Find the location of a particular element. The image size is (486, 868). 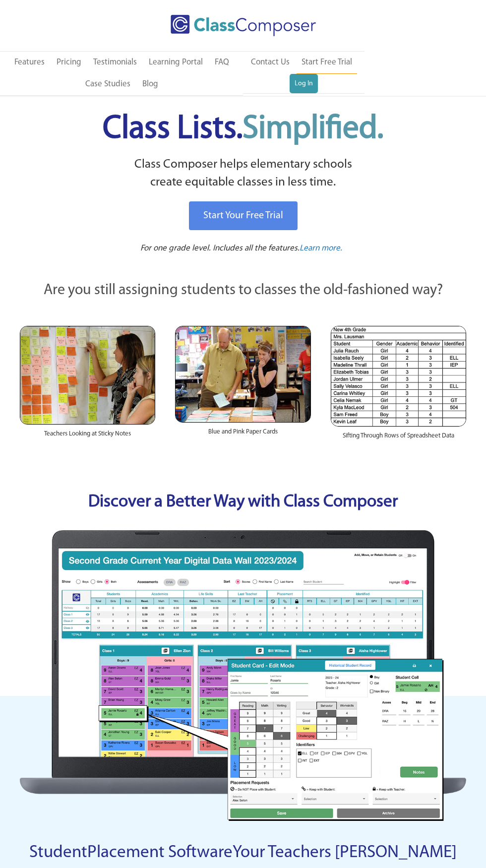

img: Blue and Pink Paper Cards is located at coordinates (242, 374).